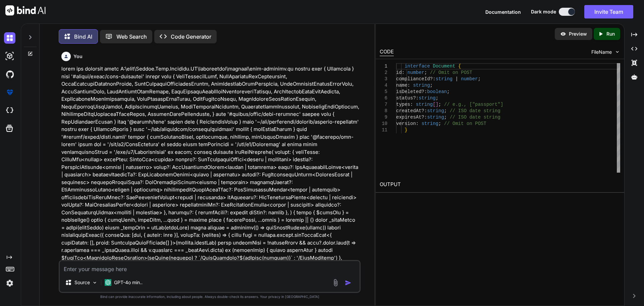 The height and width of the screenshot is (306, 644). Describe the element at coordinates (412, 111) in the screenshot. I see `span: createdAt?:` at that location.